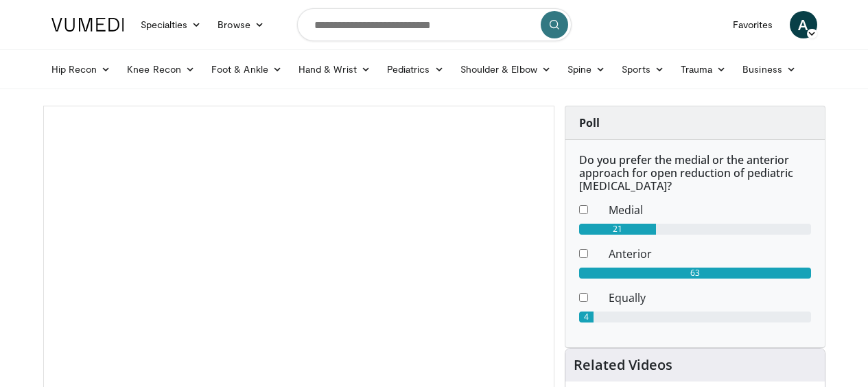 Image resolution: width=868 pixels, height=387 pixels. What do you see at coordinates (161, 70) in the screenshot?
I see `a: Knee Recon` at bounding box center [161, 70].